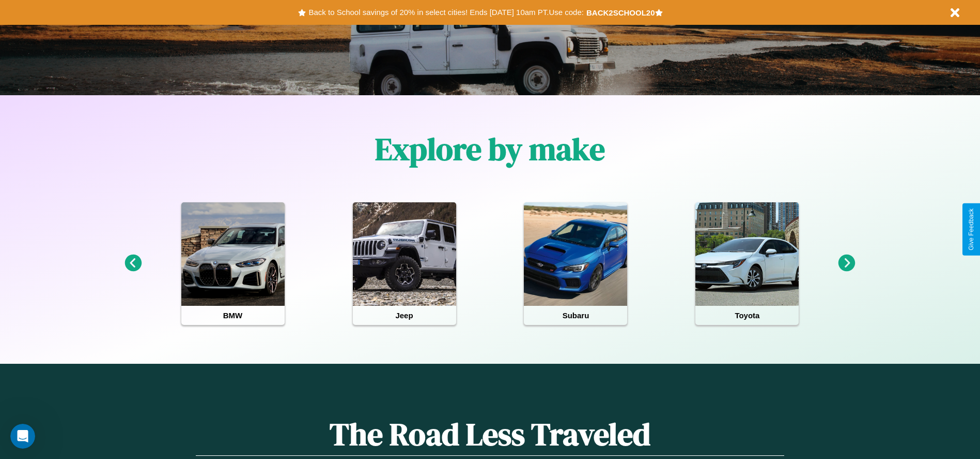 This screenshot has width=980, height=459. I want to click on h1: The Road Less Traveled, so click(490, 434).